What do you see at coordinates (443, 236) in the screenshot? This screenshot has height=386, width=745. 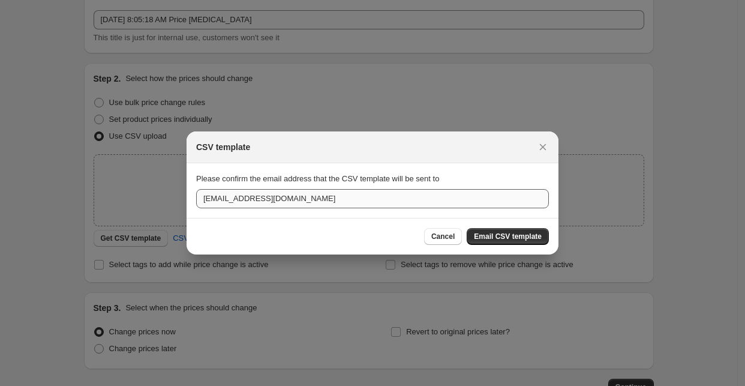 I see `span: Cancel` at bounding box center [443, 236].